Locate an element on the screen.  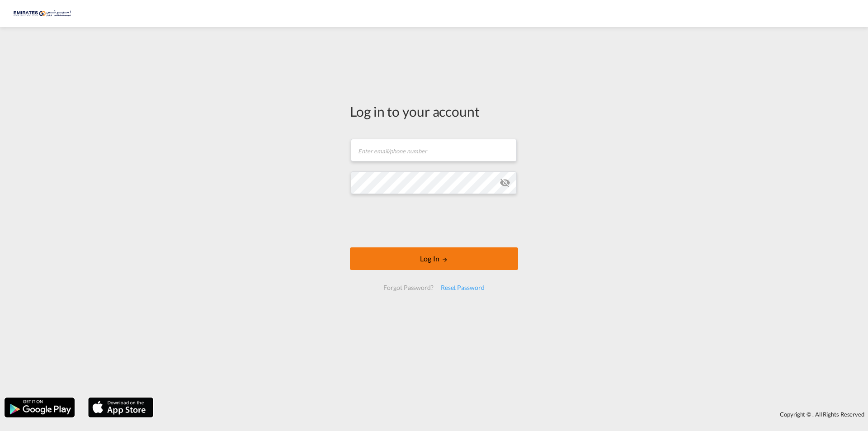
img: apple.png is located at coordinates (121, 407).